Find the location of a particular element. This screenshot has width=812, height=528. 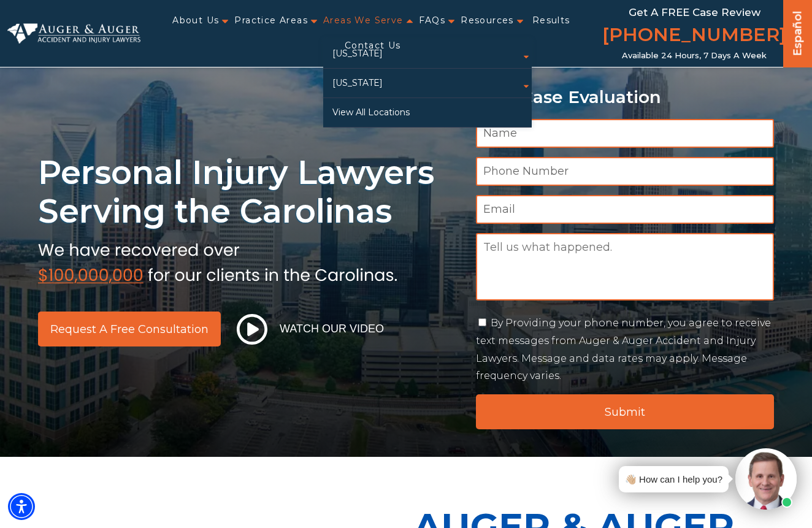

a: Practice Areas is located at coordinates (271, 20).